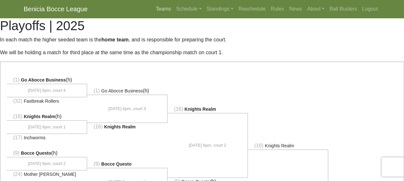 The height and width of the screenshot is (181, 404). What do you see at coordinates (18, 138) in the screenshot?
I see `span: (17)` at bounding box center [18, 138].